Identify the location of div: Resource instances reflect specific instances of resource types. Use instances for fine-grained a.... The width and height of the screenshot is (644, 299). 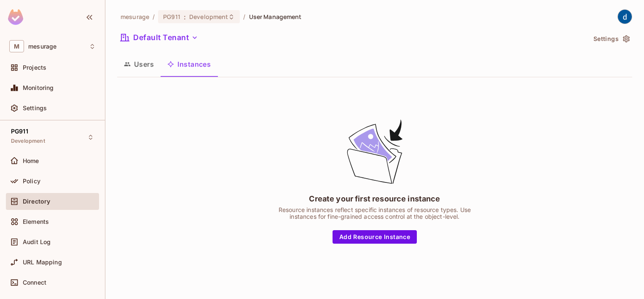
(375, 213).